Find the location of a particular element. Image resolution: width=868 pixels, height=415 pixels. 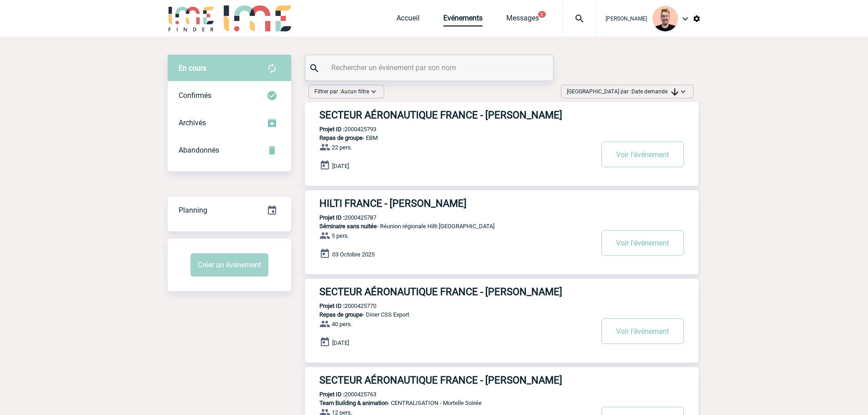

img: arrow_downward.png is located at coordinates (675, 92).